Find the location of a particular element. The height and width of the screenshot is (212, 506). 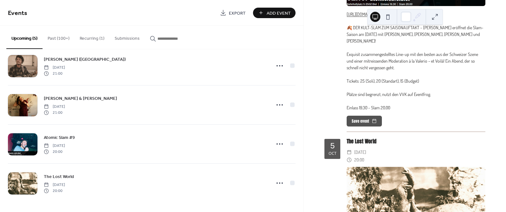

button: Upcoming (5) is located at coordinates (24, 37).